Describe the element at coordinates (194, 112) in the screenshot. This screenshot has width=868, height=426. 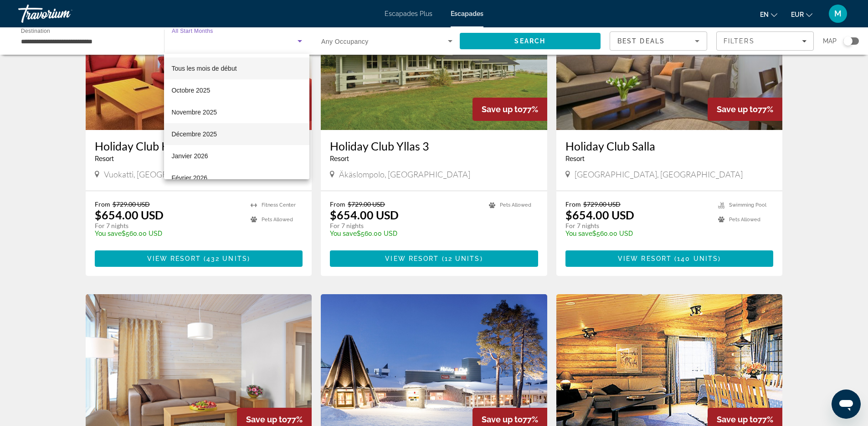
I see `font: Novembre 2025` at that location.